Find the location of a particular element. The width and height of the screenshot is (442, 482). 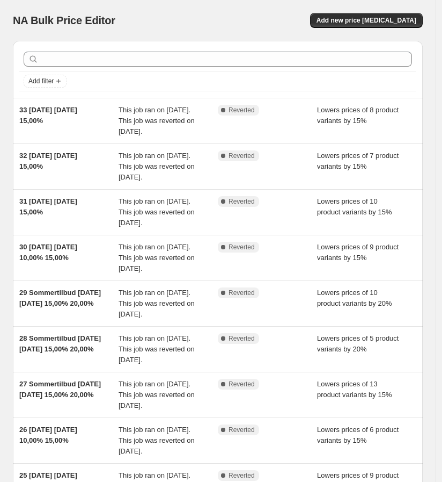

span: Lowers prices of 10 product variants by 20% is located at coordinates (354, 297).